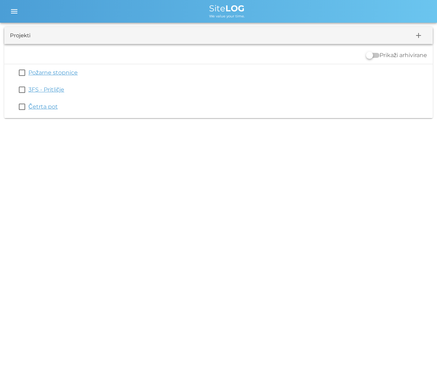  What do you see at coordinates (53, 72) in the screenshot?
I see `a: Požarne stopnice` at bounding box center [53, 72].